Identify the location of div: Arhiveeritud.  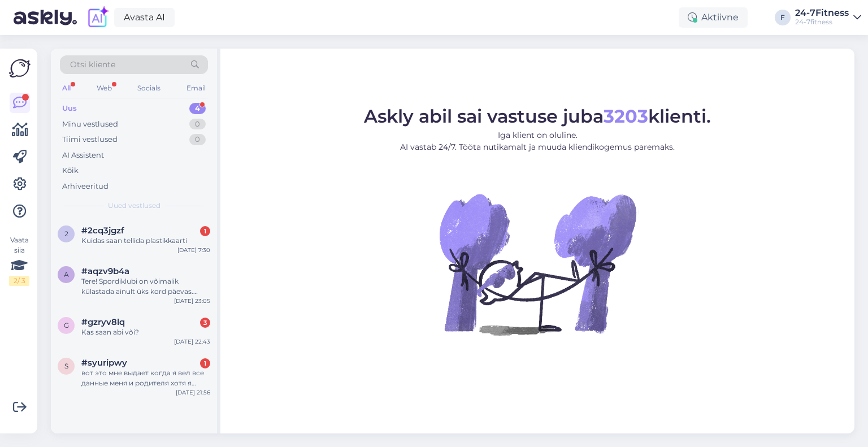
(85, 186).